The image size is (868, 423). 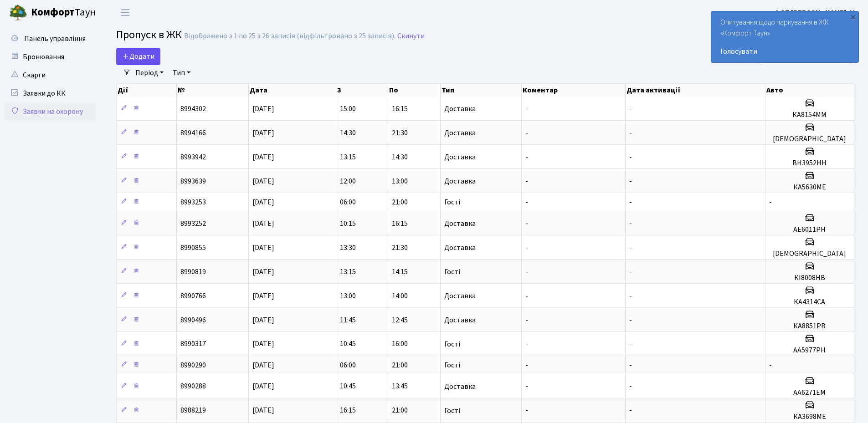 I want to click on span: 8990290, so click(x=193, y=366).